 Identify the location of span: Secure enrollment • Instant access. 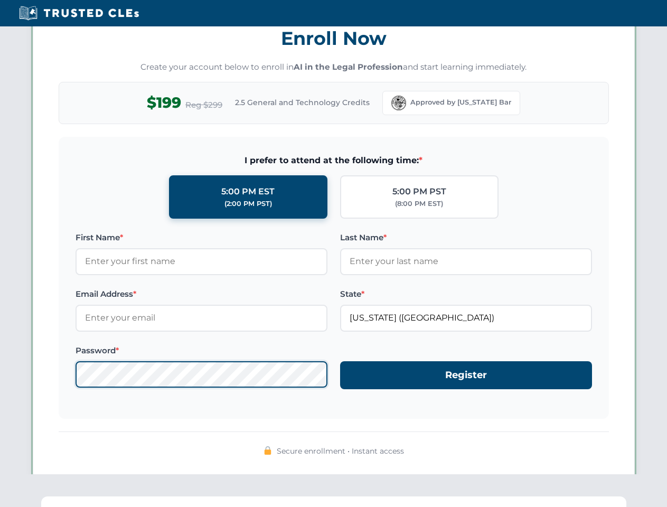
(340, 451).